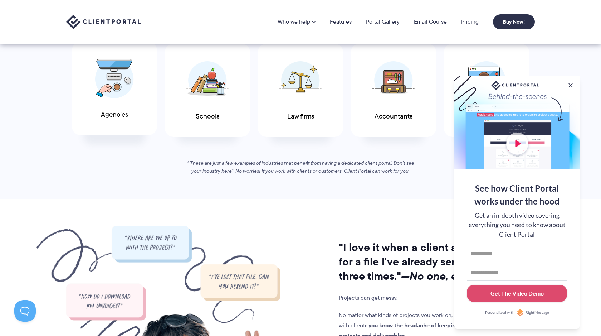 This screenshot has height=336, width=601. I want to click on div: Get The Video Demo, so click(517, 293).